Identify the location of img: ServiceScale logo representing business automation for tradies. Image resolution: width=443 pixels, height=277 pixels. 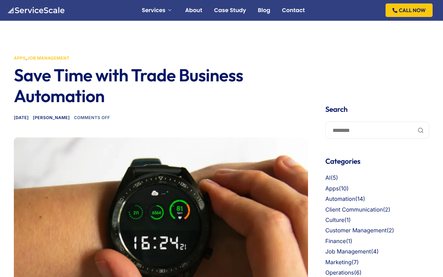
(36, 10).